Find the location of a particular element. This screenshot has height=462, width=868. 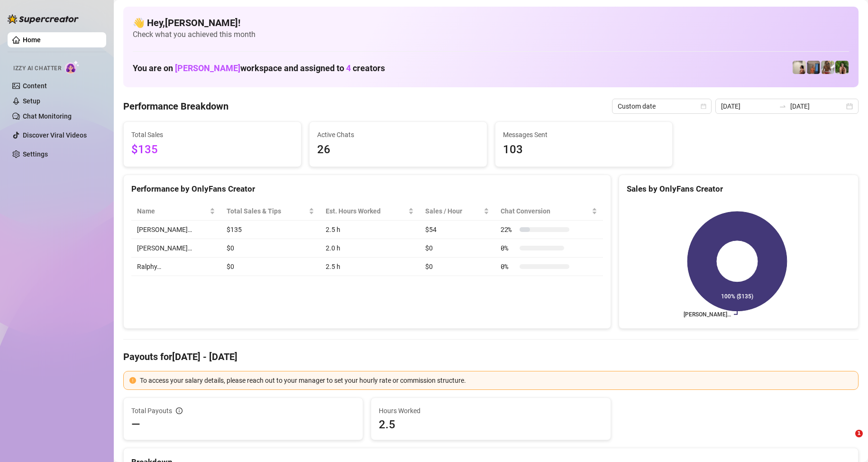

th: Sales / Hour is located at coordinates (457, 211).